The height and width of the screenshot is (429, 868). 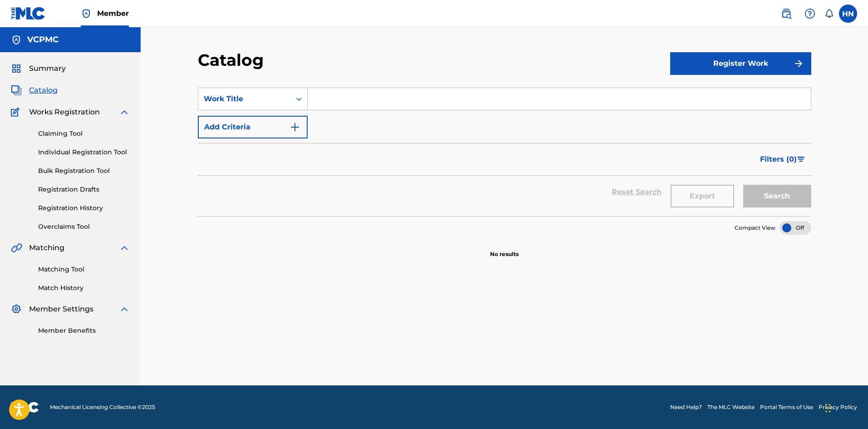 What do you see at coordinates (845, 407) in the screenshot?
I see `div: Chat Widget` at bounding box center [845, 407].